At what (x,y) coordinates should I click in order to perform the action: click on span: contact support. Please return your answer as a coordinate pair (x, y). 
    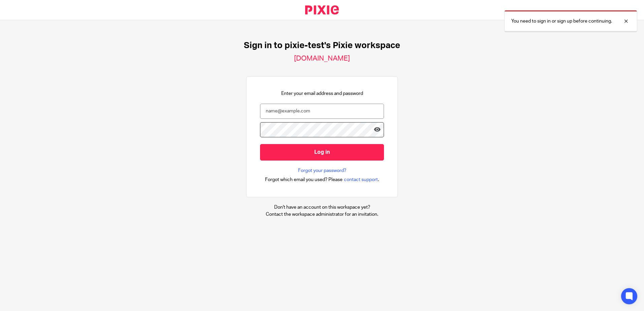
    Looking at the image, I should click on (361, 180).